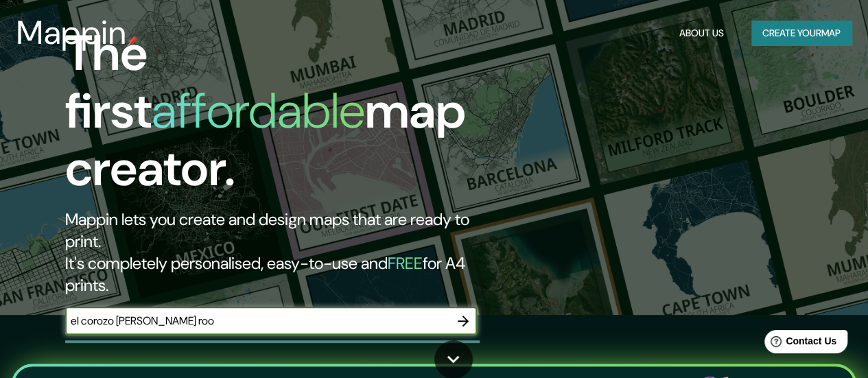 The image size is (868, 378). I want to click on button: Create yourmap, so click(801, 33).